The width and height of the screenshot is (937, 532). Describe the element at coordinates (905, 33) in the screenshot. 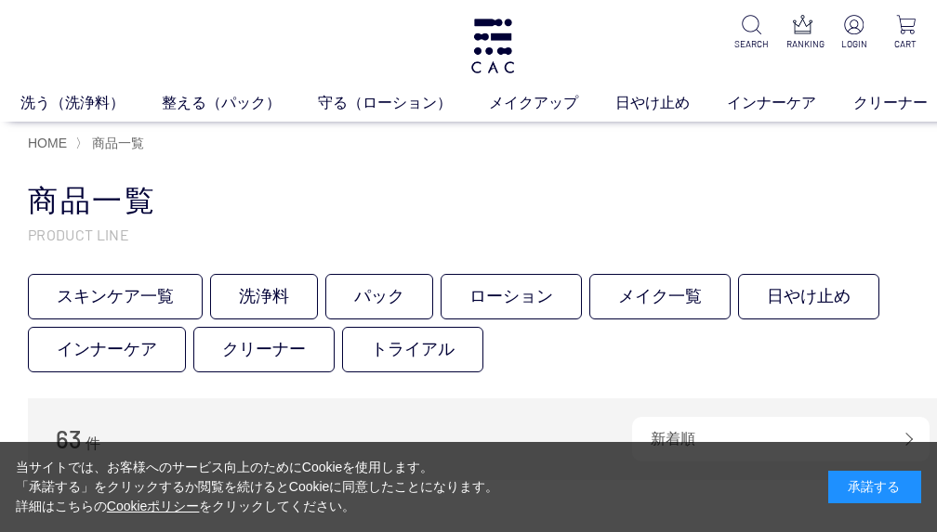

I see `a: CART` at that location.